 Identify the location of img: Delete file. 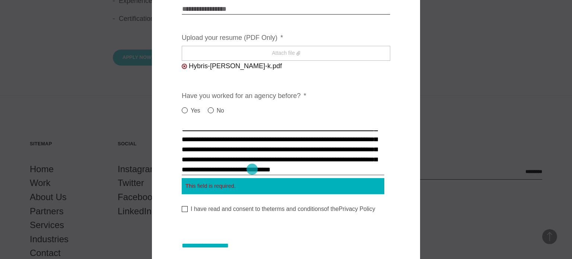
(184, 66).